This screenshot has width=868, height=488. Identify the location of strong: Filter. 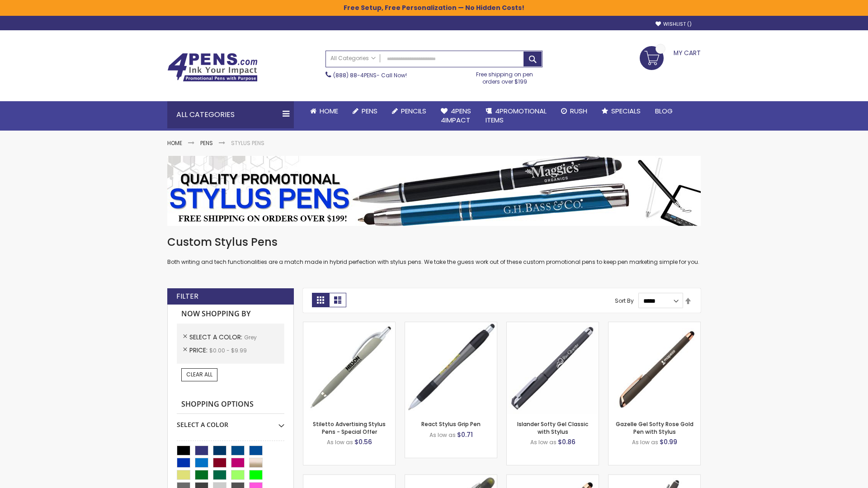
(187, 297).